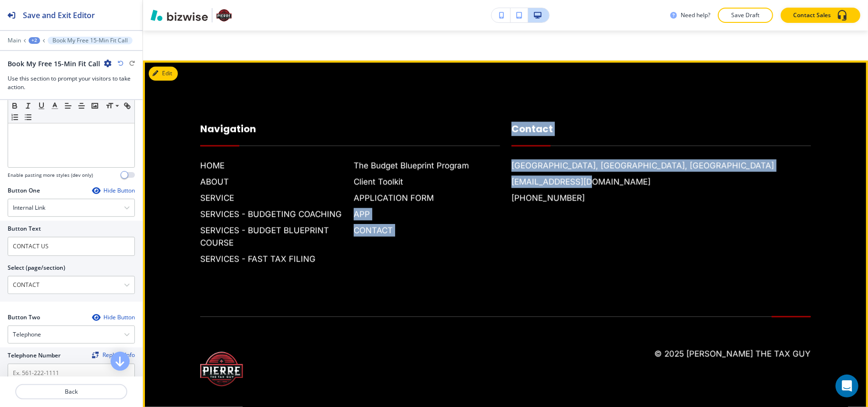  I want to click on h6: SERVICES - BUDGET BLUEPRINT COURSE, so click(273, 236).